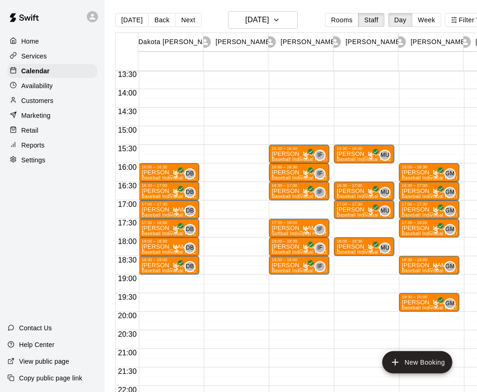 The height and width of the screenshot is (392, 477). I want to click on span: Baseball Individual FIELDING - 30 minutes (Cage 2 (HITTING)- Hit Trax - TBK), so click(358, 178).